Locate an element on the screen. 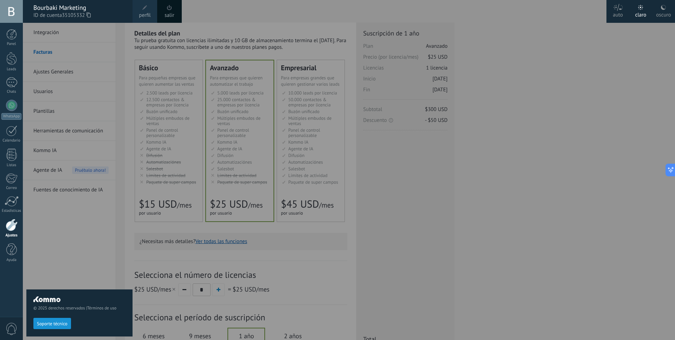  div: Calendario is located at coordinates (12, 141).